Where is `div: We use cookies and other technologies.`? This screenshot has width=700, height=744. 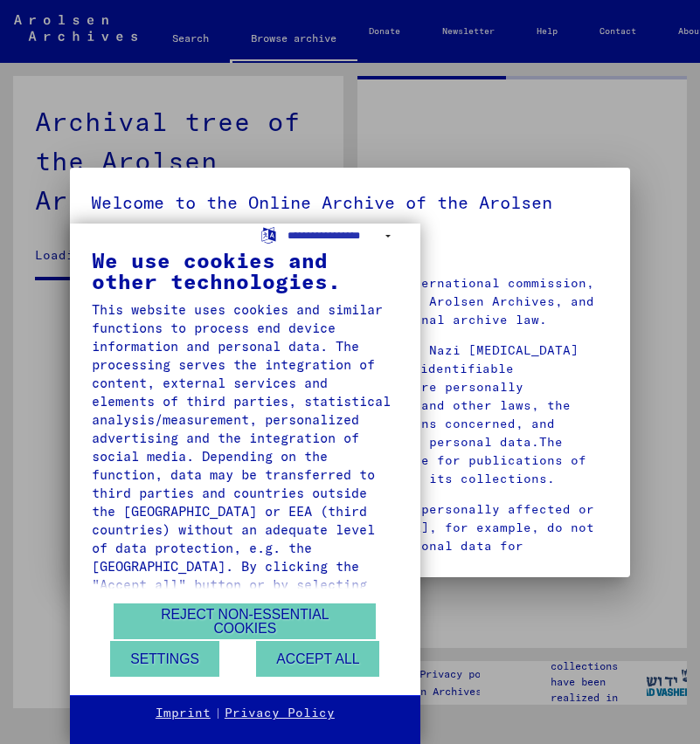
div: We use cookies and other technologies. is located at coordinates (245, 271).